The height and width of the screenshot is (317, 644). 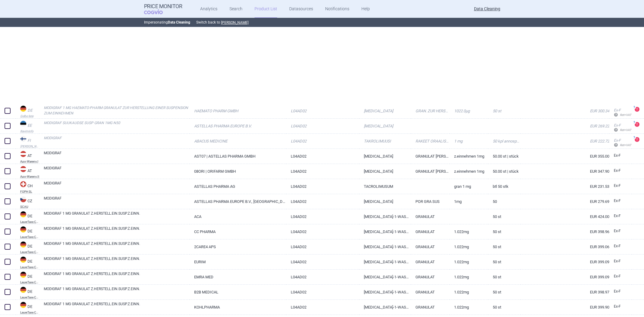 I want to click on abbr: Gelbe liste — Gelbe Liste online database by Medizinische Medien Informations GmbH (MMI), Germany, so click(x=29, y=116).